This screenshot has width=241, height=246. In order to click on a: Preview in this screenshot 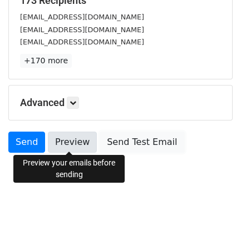, I will do `click(72, 142)`.